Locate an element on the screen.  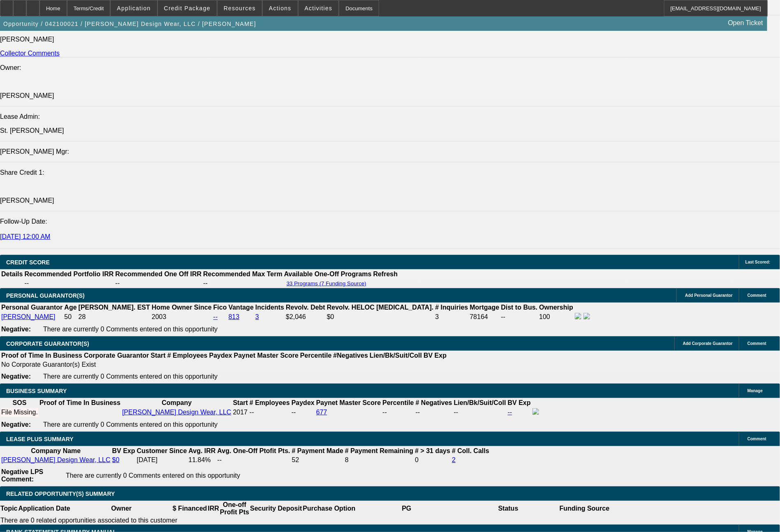
th: SOS is located at coordinates (19, 403).